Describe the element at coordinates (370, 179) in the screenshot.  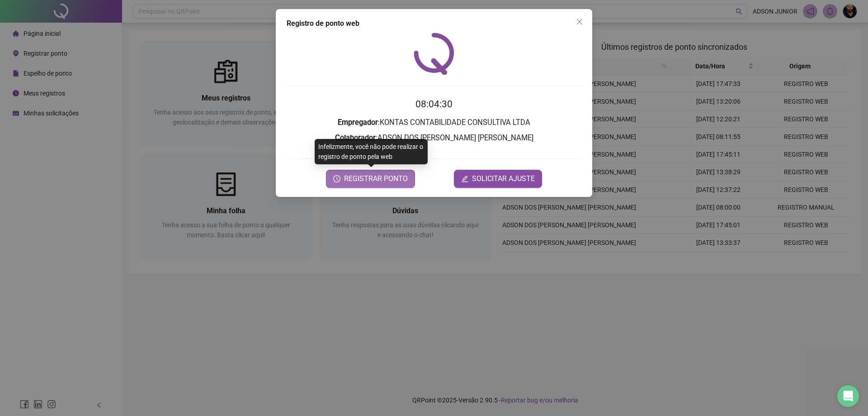
I see `button: REGISTRAR PONTO` at that location.